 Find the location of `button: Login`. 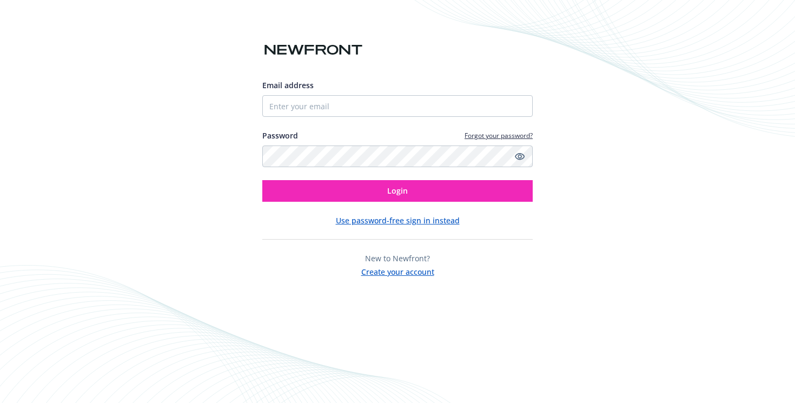

button: Login is located at coordinates (397, 191).